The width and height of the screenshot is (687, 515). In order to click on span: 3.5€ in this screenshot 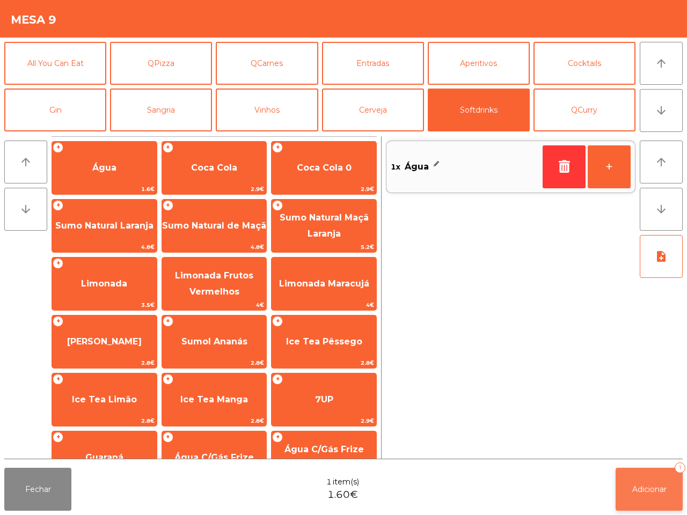, I will do `click(104, 305)`.